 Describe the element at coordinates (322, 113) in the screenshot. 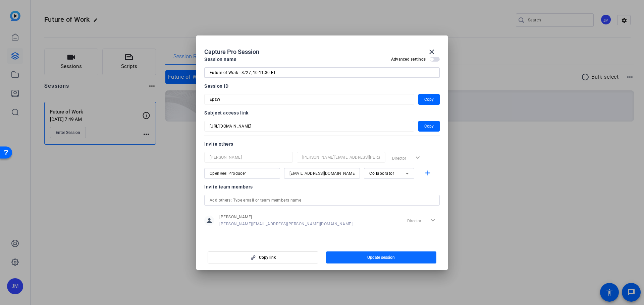

I see `div: Subject access link` at that location.